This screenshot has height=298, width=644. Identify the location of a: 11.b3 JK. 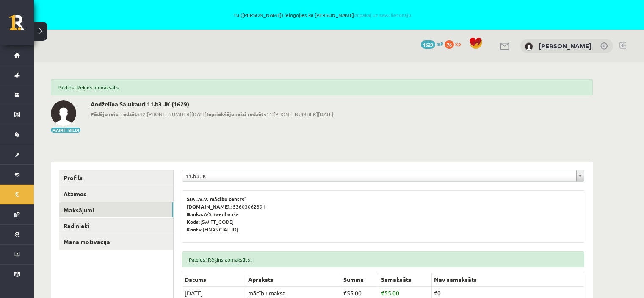
(383, 176).